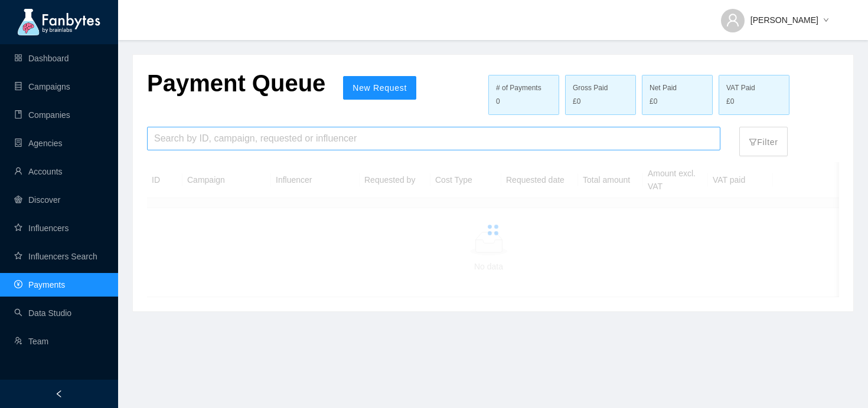  I want to click on a: userAccounts, so click(38, 172).